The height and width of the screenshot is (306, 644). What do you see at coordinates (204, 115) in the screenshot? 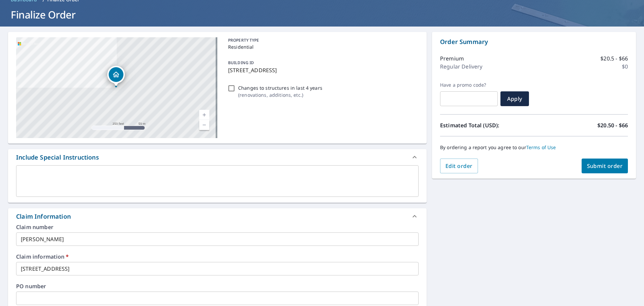
I see `a: Current Level 17, Zoom In` at bounding box center [204, 115].